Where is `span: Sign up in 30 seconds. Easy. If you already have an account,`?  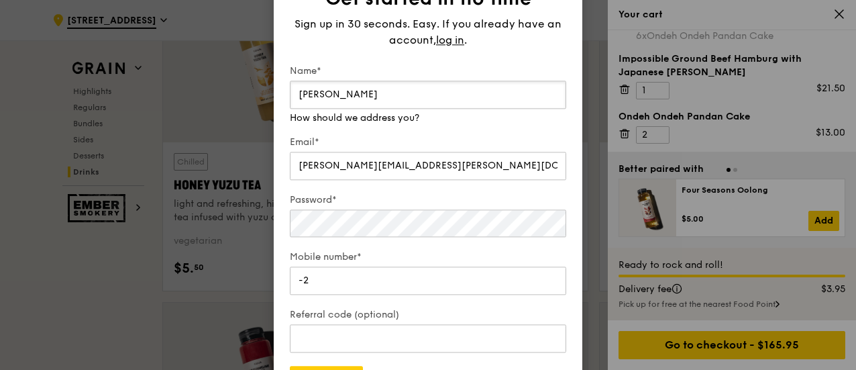
span: Sign up in 30 seconds. Easy. If you already have an account, is located at coordinates (428, 32).